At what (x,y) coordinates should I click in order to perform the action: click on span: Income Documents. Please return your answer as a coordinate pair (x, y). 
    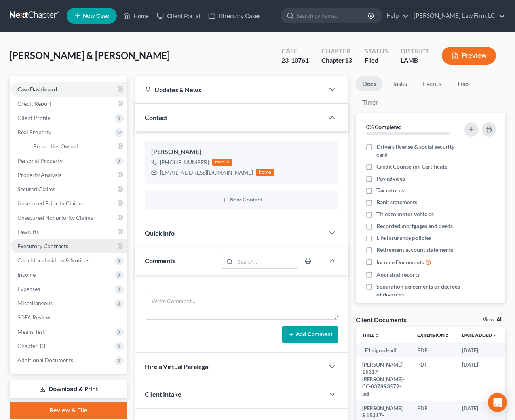
    Looking at the image, I should click on (400, 262).